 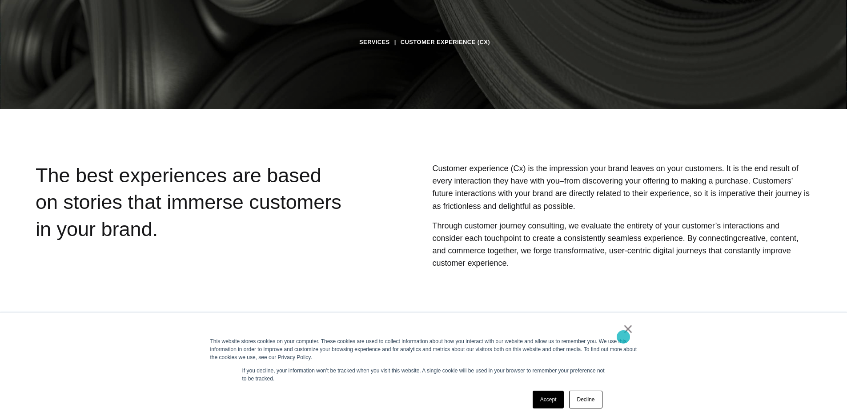 I want to click on p: If you decline, your information won’t be tracked when you visit this website. A single cookie wi..., so click(x=424, y=375).